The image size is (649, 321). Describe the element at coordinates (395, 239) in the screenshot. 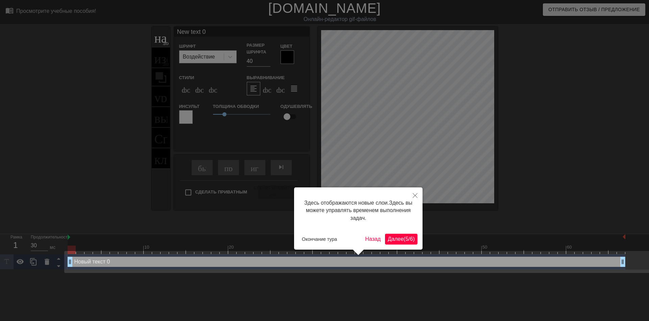

I see `ya-tr-span: Далее` at that location.